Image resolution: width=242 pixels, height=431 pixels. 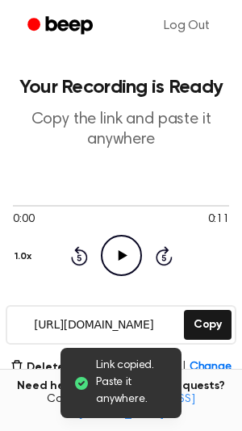 I want to click on span: Link copied. Paste it anywhere., so click(x=132, y=383).